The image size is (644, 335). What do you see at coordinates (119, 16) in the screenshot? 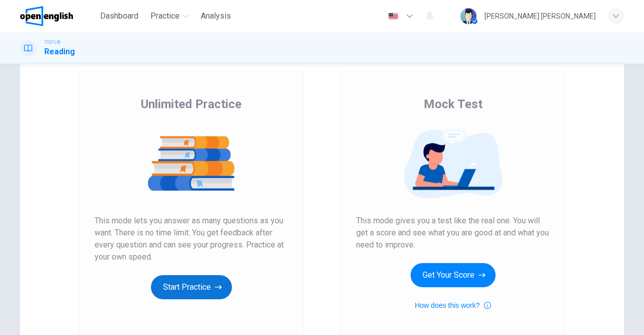
I see `span: Dashboard` at bounding box center [119, 16].